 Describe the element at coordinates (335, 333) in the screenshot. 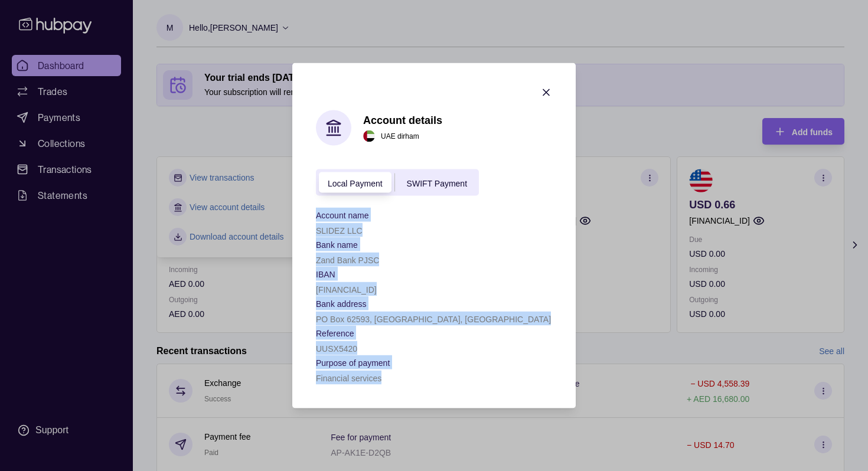

I see `p: Reference` at that location.